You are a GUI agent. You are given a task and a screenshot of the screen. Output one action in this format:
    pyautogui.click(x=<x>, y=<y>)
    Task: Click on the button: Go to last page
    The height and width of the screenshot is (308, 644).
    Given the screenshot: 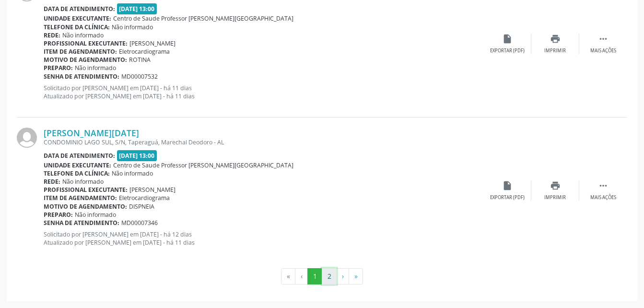 What is the action you would take?
    pyautogui.click(x=356, y=277)
    